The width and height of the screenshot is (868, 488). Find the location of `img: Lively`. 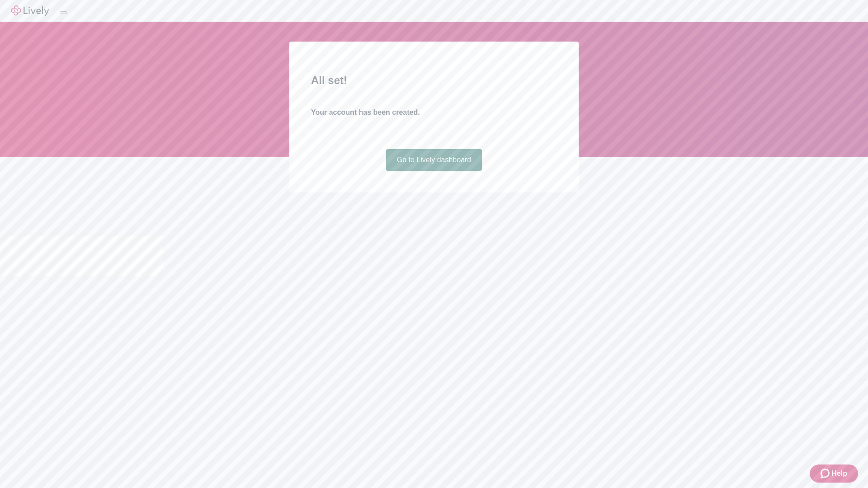

img: Lively is located at coordinates (30, 11).